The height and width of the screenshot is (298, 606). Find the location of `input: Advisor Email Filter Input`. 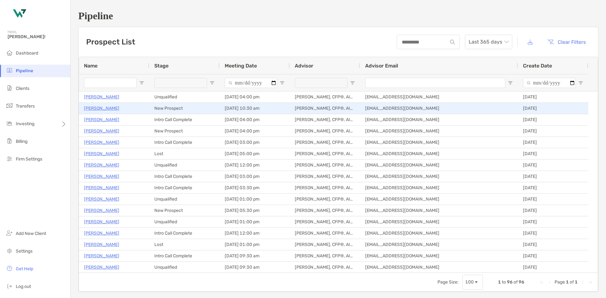

input: Advisor Email Filter Input is located at coordinates (435, 83).